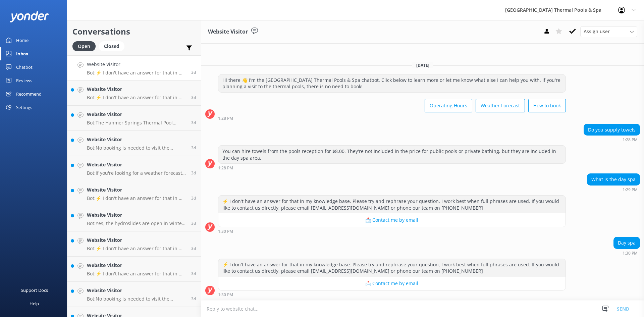 The width and height of the screenshot is (644, 317). Describe the element at coordinates (29, 94) in the screenshot. I see `div: Recommend` at that location.